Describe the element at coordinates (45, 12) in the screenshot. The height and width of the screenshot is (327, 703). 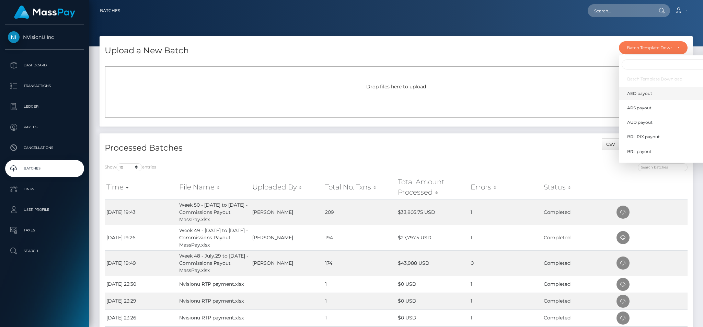
I see `img: MassPay Logo` at that location.